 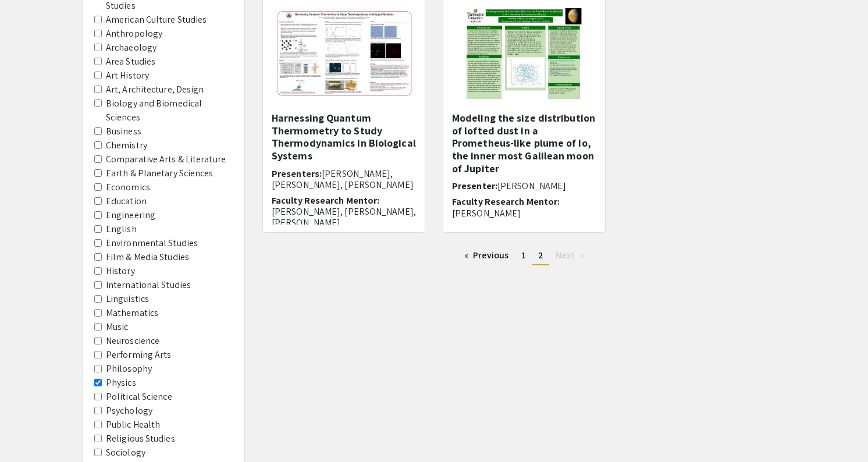 What do you see at coordinates (524, 143) in the screenshot?
I see `h5: Modeling the size distribution of lofted dust in a Prometheus-like plume of Io, the inner most Ga...` at bounding box center [524, 143].